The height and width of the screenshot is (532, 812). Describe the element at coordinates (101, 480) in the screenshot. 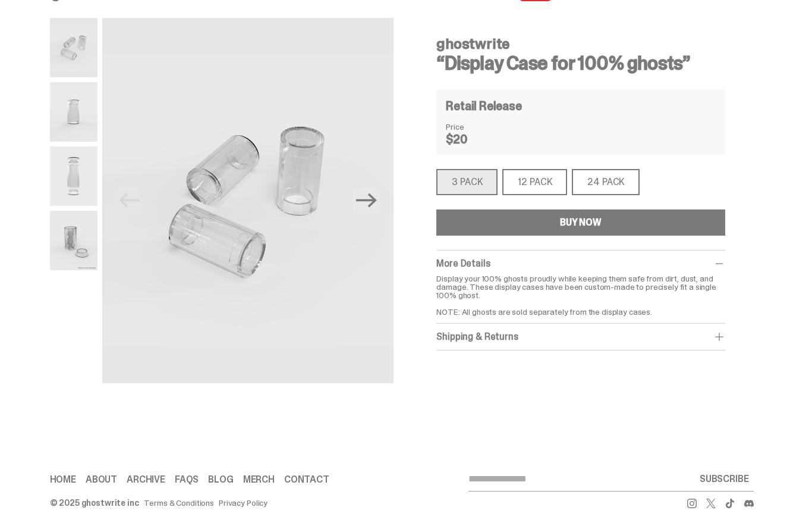

I see `a: About` at that location.